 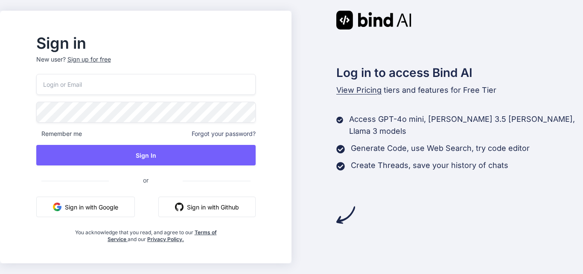 I want to click on img: google, so click(x=57, y=207).